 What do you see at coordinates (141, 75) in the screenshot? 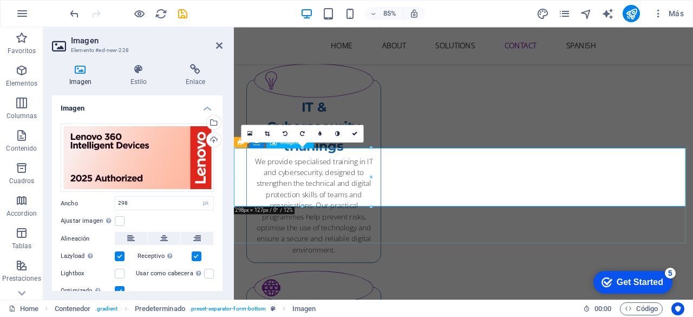
I see `h4: Estilo` at bounding box center [141, 75].